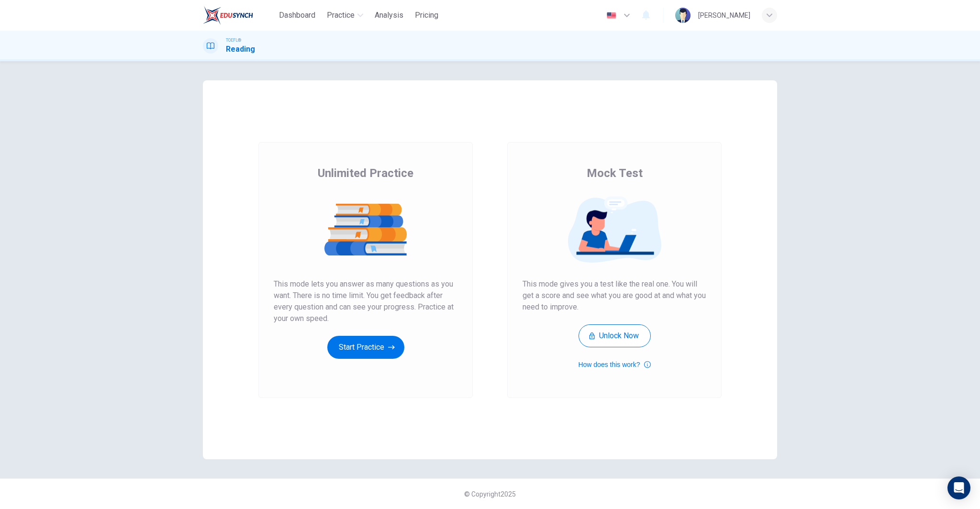  What do you see at coordinates (426, 15) in the screenshot?
I see `button: Pricing` at bounding box center [426, 15].